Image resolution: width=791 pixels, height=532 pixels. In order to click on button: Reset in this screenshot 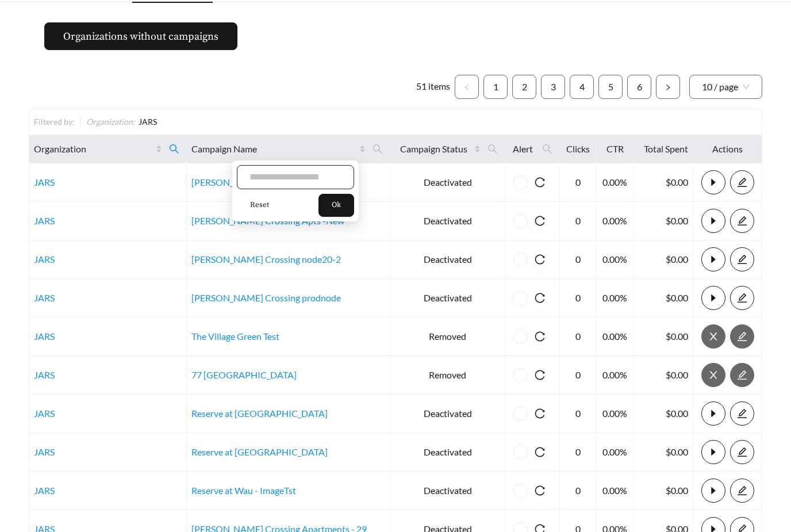, I will do `click(259, 205)`.